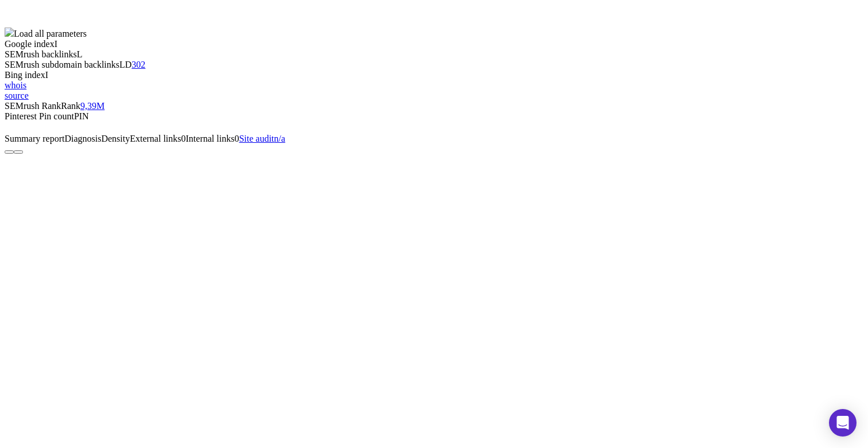 The image size is (868, 448). Describe the element at coordinates (16, 85) in the screenshot. I see `a: whois` at that location.